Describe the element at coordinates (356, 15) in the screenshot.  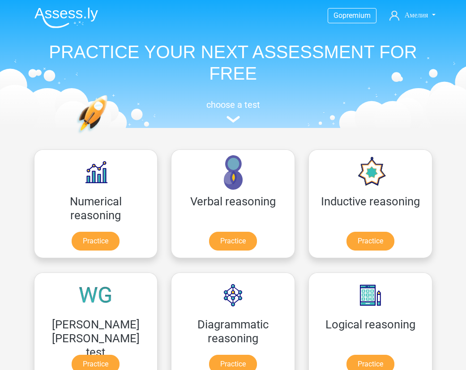
I see `span: premium` at that location.